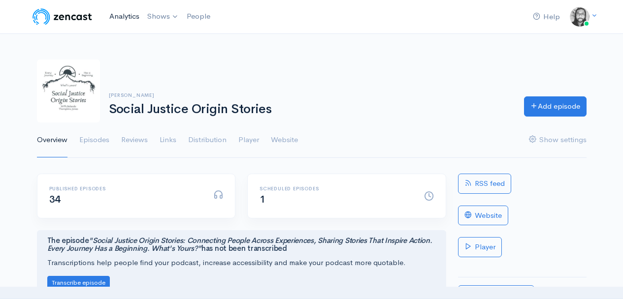  What do you see at coordinates (241, 245) in the screenshot?
I see `h4: The episode has not been transcribed` at bounding box center [241, 245].